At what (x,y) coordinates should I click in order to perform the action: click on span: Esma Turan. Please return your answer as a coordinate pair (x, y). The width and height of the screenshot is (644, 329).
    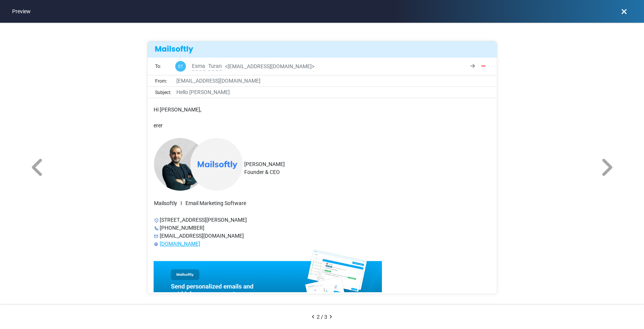
    Looking at the image, I should click on (181, 67).